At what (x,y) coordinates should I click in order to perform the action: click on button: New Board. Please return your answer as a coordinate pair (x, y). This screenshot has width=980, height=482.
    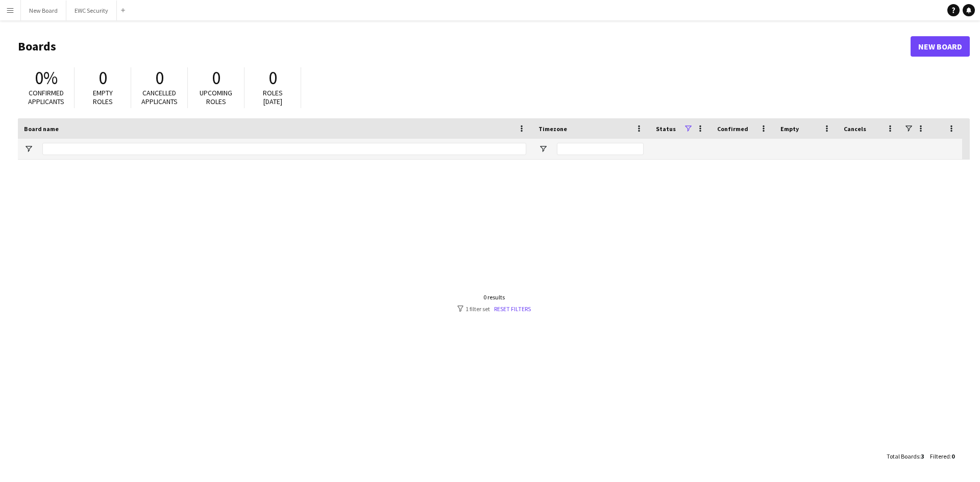
    Looking at the image, I should click on (44, 10).